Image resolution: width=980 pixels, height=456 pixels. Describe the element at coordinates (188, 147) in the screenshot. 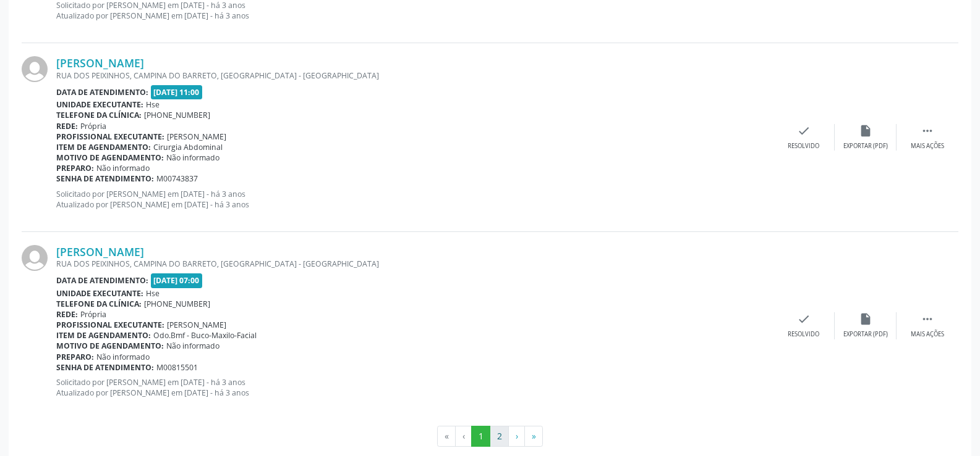

I see `span: Cirurgia Abdominal` at that location.